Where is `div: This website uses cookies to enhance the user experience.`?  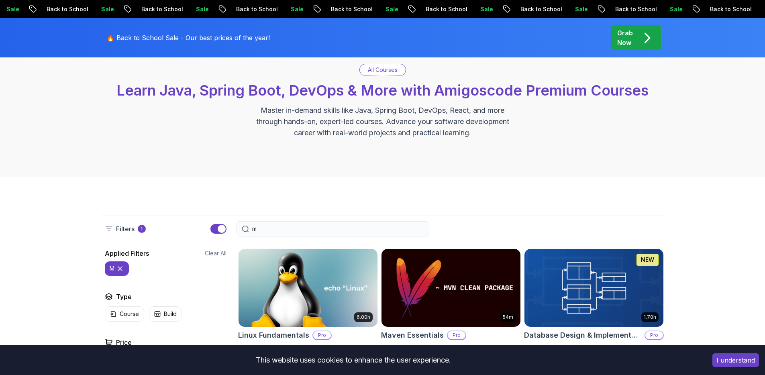
div: This website uses cookies to enhance the user experience. is located at coordinates (353, 360).